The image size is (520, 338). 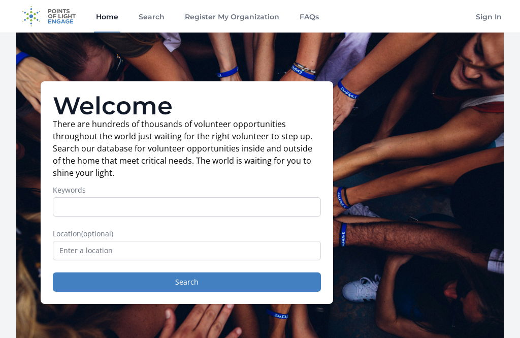 What do you see at coordinates (97, 233) in the screenshot?
I see `span: (optional)` at bounding box center [97, 233].